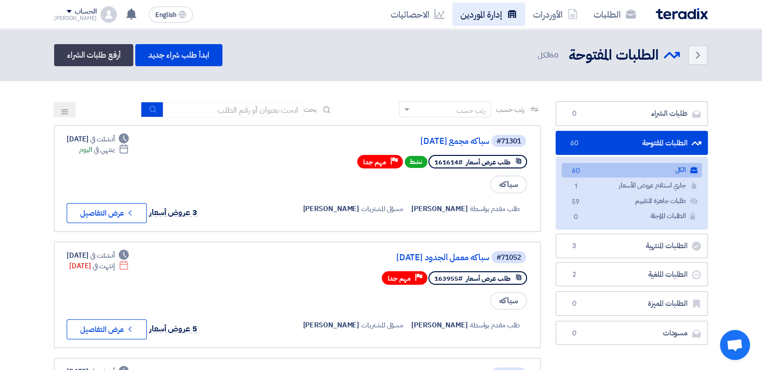  I want to click on span: رتب حسب, so click(510, 109).